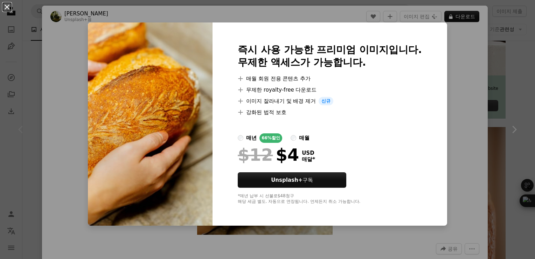 The image size is (535, 259). Describe the element at coordinates (241, 138) in the screenshot. I see `input: 매년66%할인` at that location.